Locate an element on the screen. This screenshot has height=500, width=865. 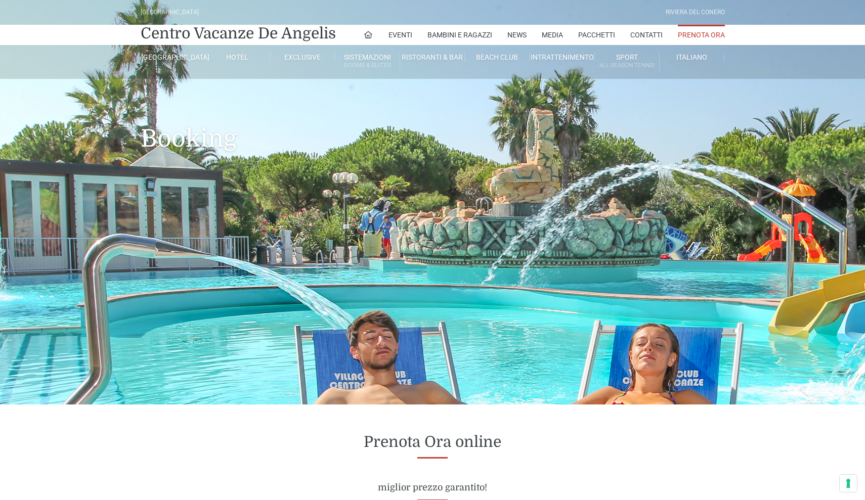
button: Le tue preferenze relative al consenso per le tecnologie di tracciamento is located at coordinates (848, 483).